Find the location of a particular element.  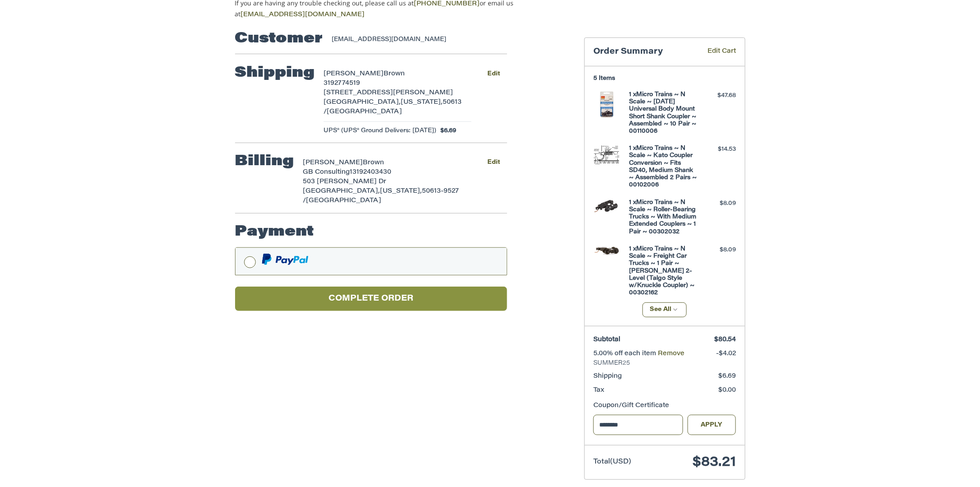

span: 50613-9527 / is located at coordinates (381, 196).